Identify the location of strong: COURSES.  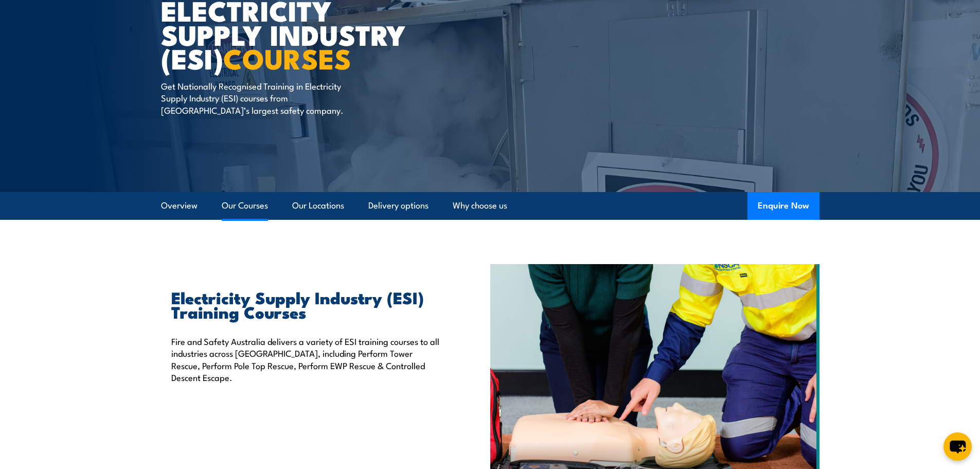
(287, 57).